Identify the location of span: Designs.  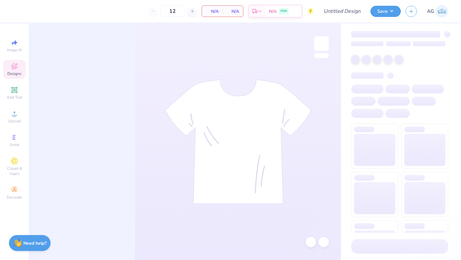
(14, 74).